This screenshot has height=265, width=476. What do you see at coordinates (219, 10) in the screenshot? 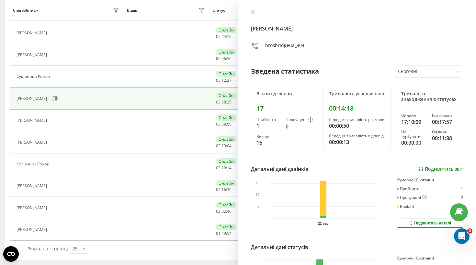
I see `div: Статус` at bounding box center [219, 10].